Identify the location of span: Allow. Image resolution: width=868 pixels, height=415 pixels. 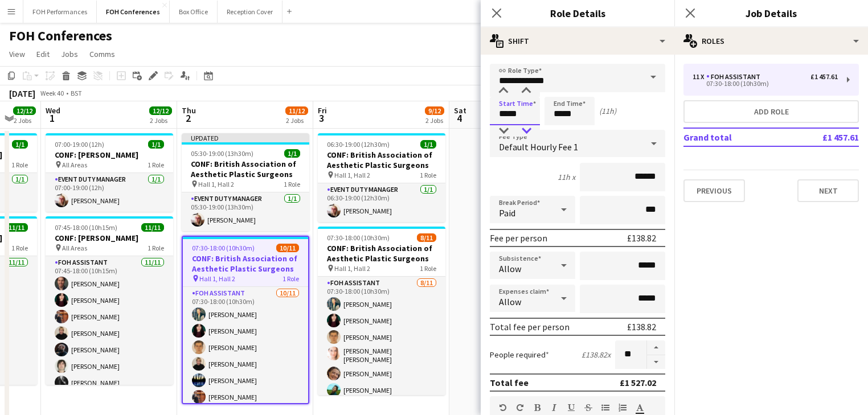
(510, 269).